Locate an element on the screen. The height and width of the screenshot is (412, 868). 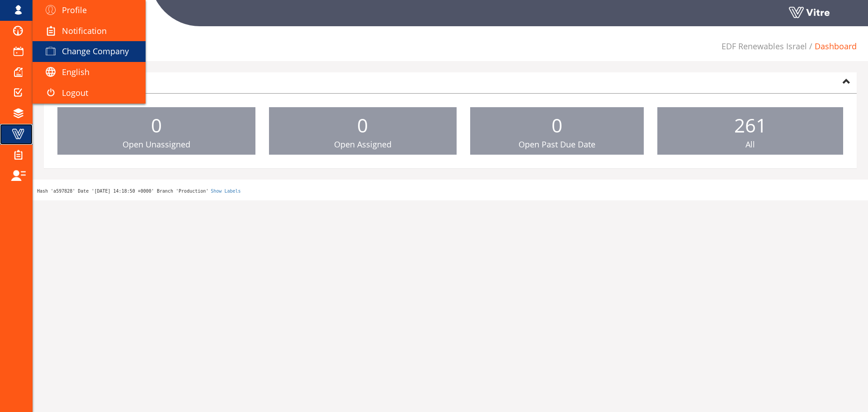
a: EDF Renewables Israel is located at coordinates (764, 46).